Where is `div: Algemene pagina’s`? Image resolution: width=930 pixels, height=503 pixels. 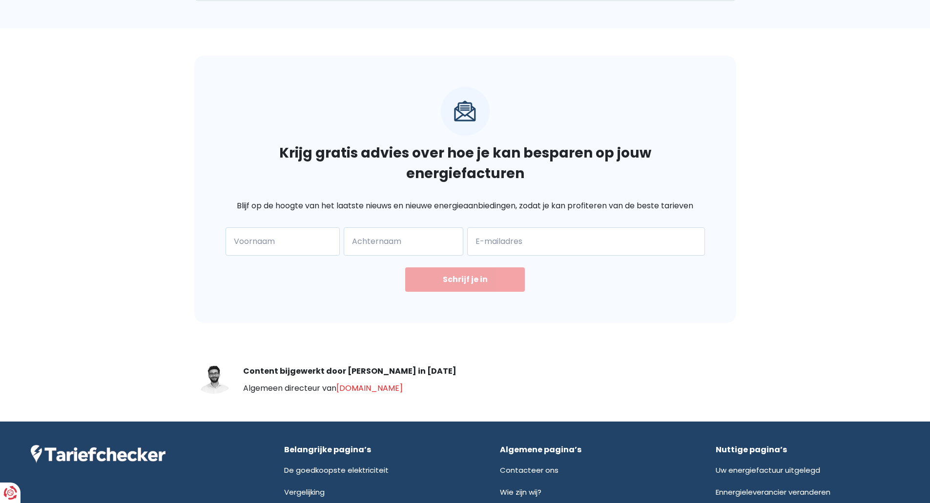
div: Algemene pagina’s is located at coordinates (592, 450).